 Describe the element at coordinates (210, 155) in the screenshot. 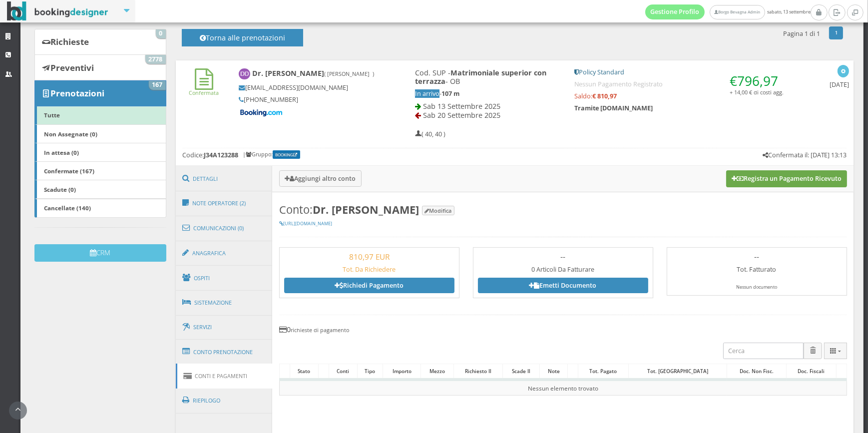

I see `h5: Codice:` at that location.